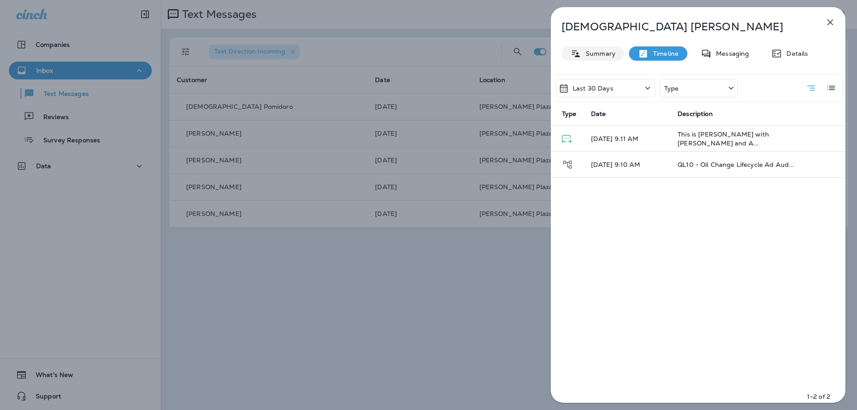 The width and height of the screenshot is (857, 410). What do you see at coordinates (811, 88) in the screenshot?
I see `button: Summary View` at bounding box center [811, 88].